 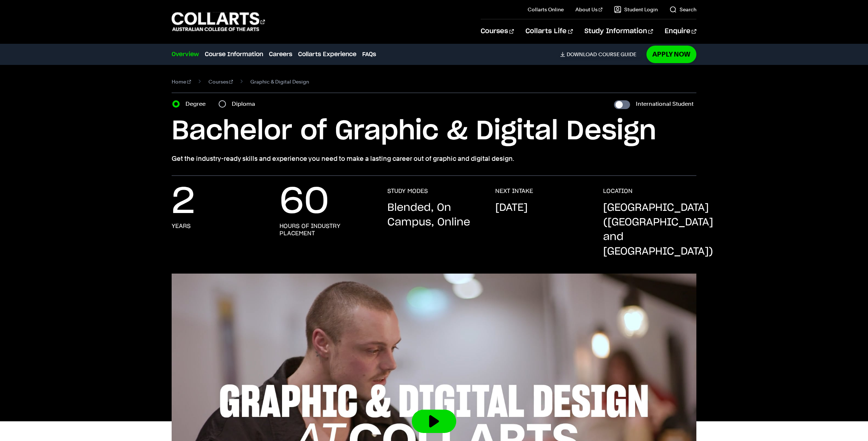 What do you see at coordinates (664, 104) in the screenshot?
I see `label: International Student` at bounding box center [664, 104].